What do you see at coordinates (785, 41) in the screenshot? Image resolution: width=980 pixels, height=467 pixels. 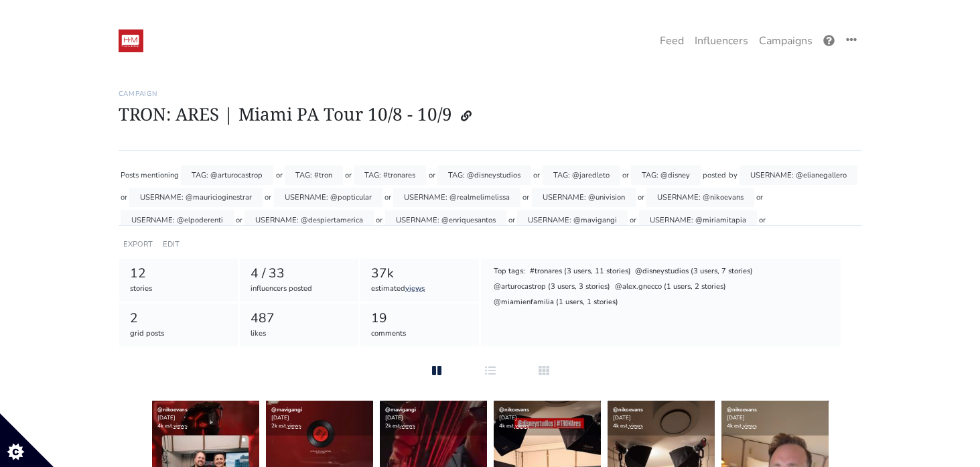 I see `a: Campaigns` at bounding box center [785, 41].